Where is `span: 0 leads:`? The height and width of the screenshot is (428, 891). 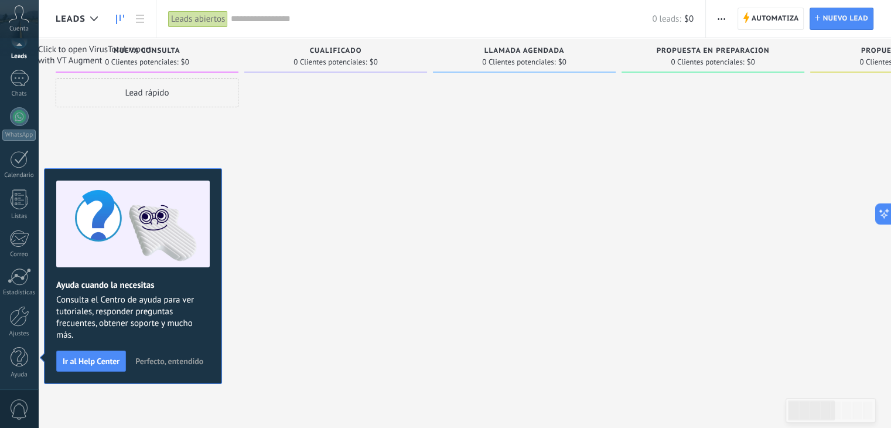
span: 0 leads: is located at coordinates (666, 19).